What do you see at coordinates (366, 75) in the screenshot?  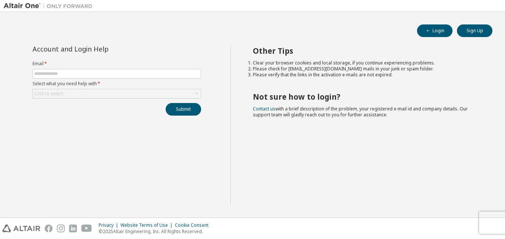 I see `li: Please verify that the links in the activation e-mails are not expired.` at bounding box center [366, 75].